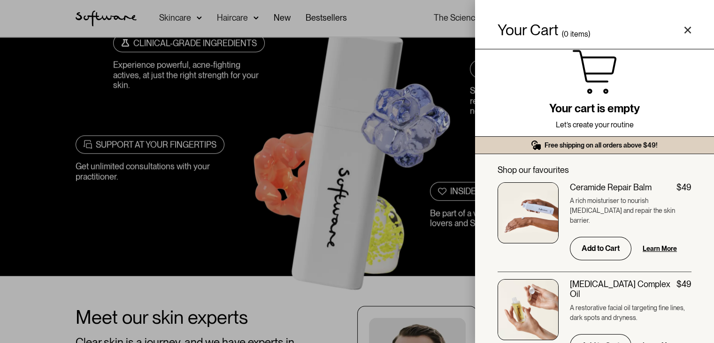  I want to click on input: Add to Cart, so click(600, 248).